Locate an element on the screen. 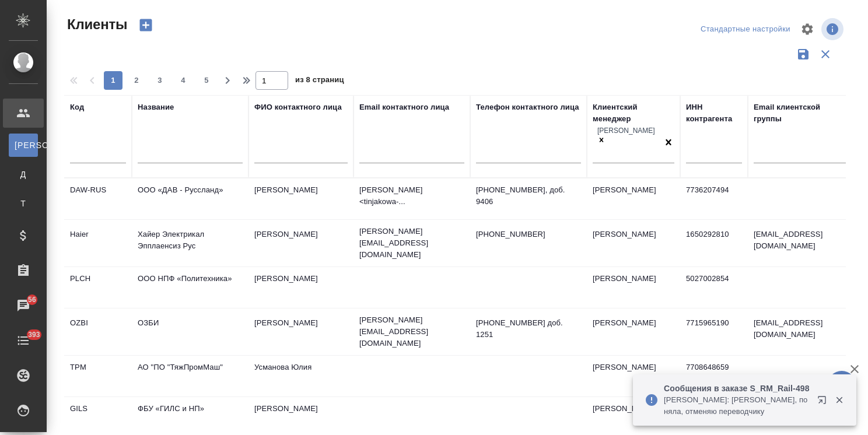 The width and height of the screenshot is (868, 435). td: DAW-RUS is located at coordinates (98, 199).